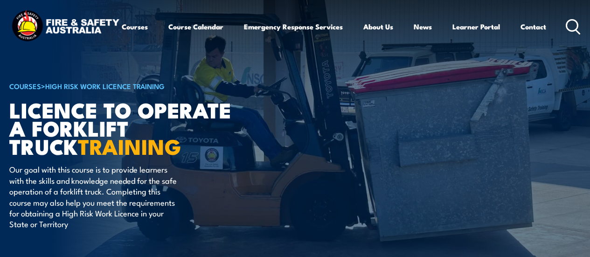  I want to click on h1: Licence to operate a forklift truck, so click(124, 127).